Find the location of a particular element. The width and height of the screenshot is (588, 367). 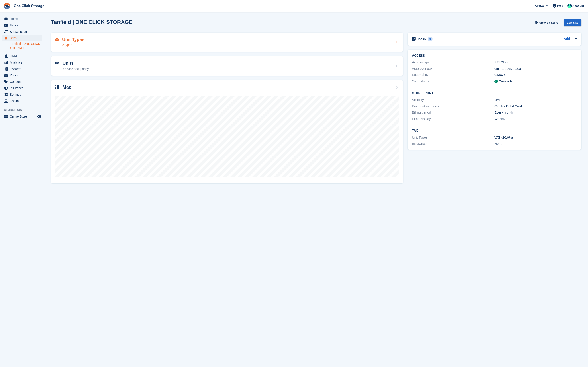

img: stora-icon-8386f47178a22dfd0bd8f6a31ec36ba5ce8667c1dd55bd0f319d3a0aa187defe.svg is located at coordinates (7, 6).